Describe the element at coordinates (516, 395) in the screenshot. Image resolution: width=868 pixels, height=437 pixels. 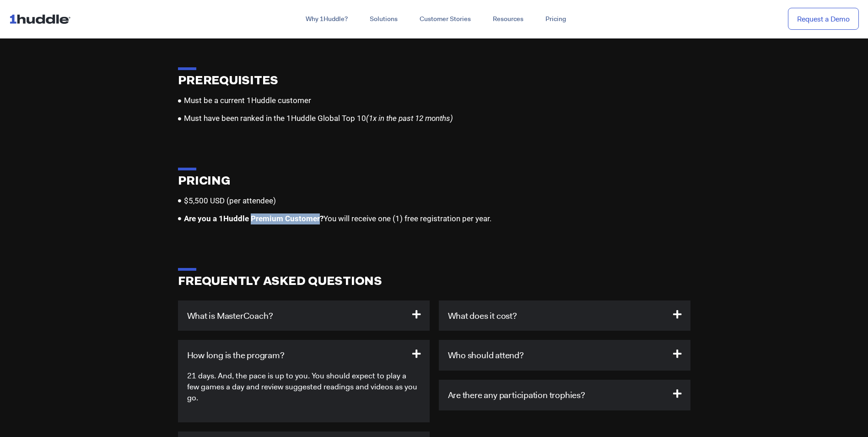
I see `a: Are there any participation trophies?` at that location.